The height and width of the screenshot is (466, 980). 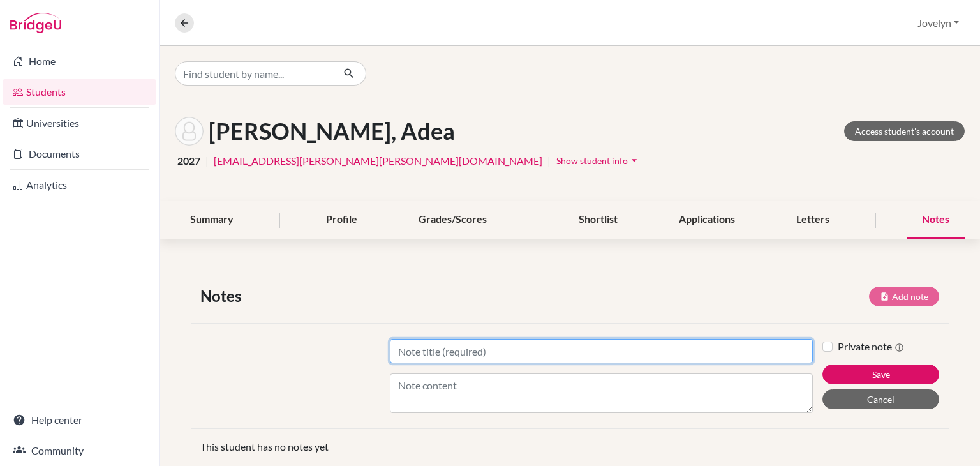 What do you see at coordinates (79, 92) in the screenshot?
I see `a: Students` at bounding box center [79, 92].